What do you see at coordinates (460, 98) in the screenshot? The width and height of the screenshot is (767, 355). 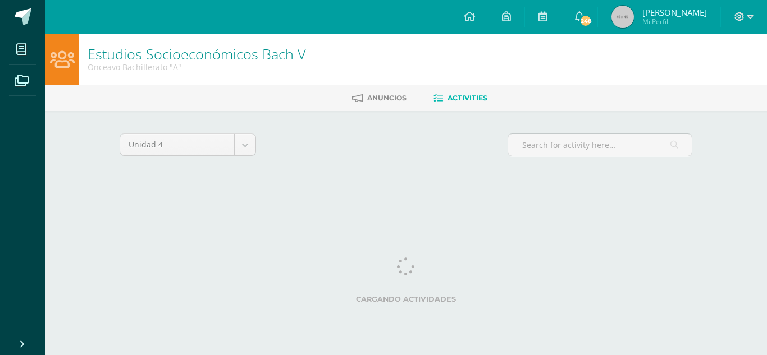 I see `a: Activities` at bounding box center [460, 98].